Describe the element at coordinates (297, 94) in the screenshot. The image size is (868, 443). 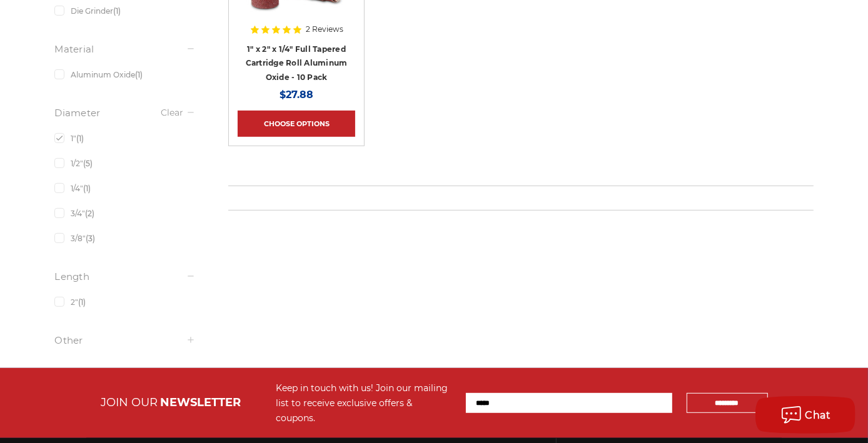
I see `span: $27.88` at that location.